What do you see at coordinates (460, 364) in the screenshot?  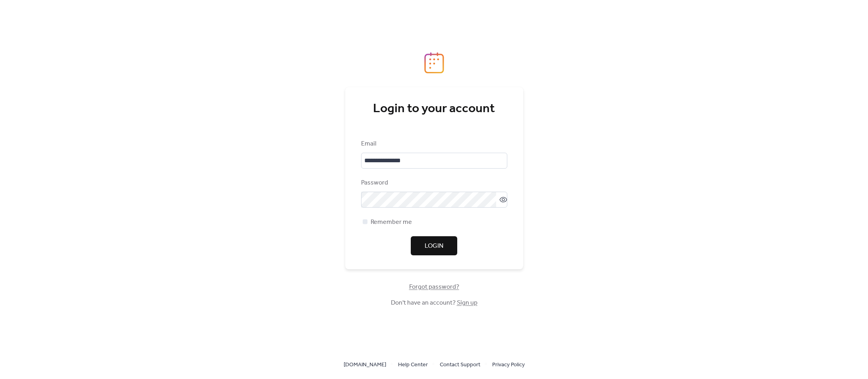 I see `span: Contact Support` at bounding box center [460, 364].